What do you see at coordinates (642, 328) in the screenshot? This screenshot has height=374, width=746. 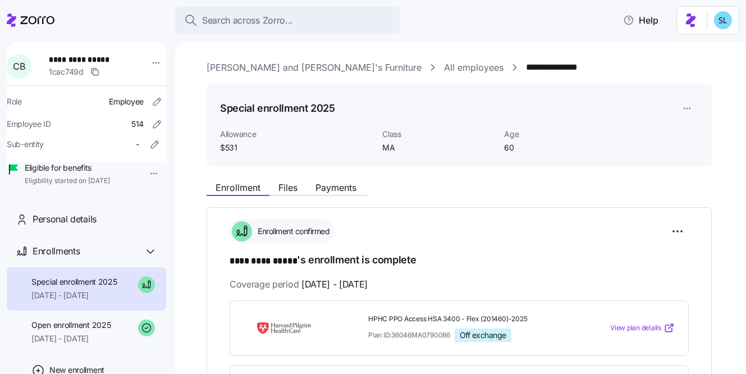 I see `a: View plan details` at bounding box center [642, 328].